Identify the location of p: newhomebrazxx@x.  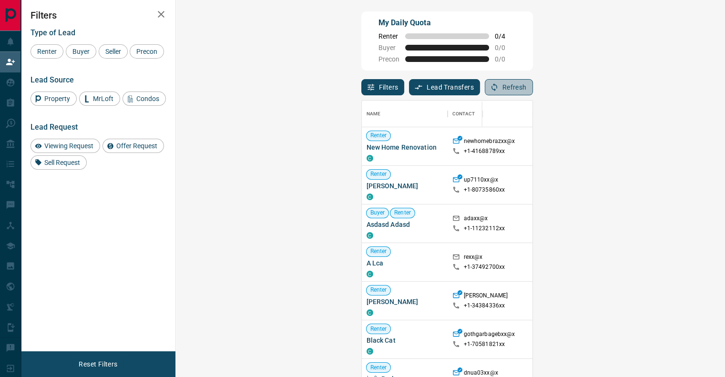
(489, 142).